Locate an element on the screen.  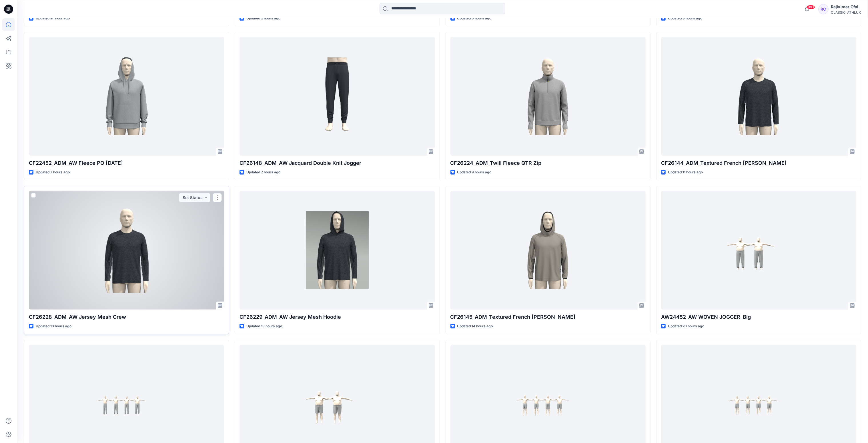
a: AW24452_AW WOVEN JOGGER_Big is located at coordinates (759, 250).